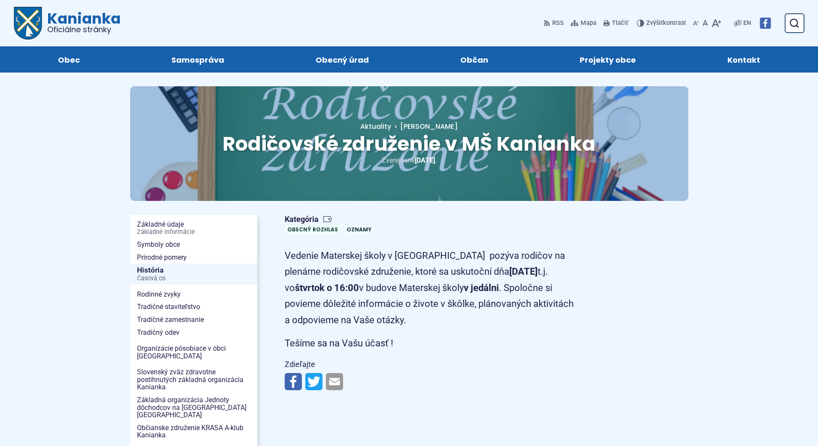  Describe the element at coordinates (558, 23) in the screenshot. I see `span: RSS` at that location.